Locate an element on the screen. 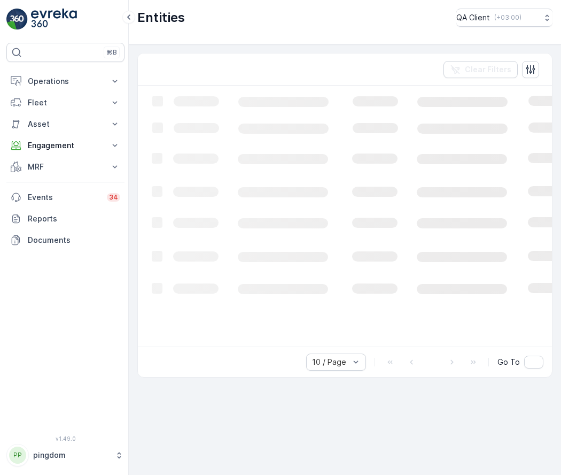 The image size is (561, 475). p: ( +03:00 ) is located at coordinates (508, 18).